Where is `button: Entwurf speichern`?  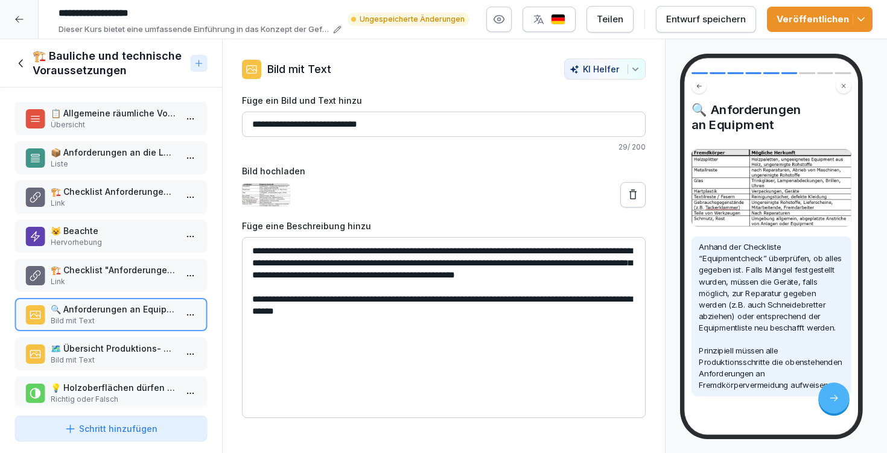
button: Entwurf speichern is located at coordinates (706, 19).